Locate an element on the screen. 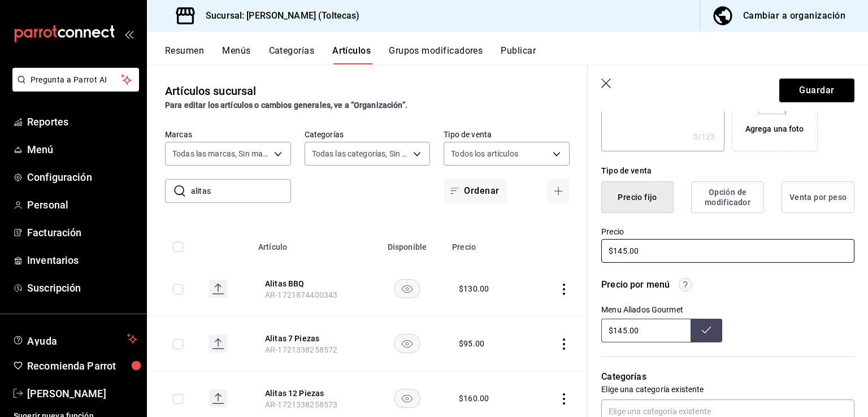 Image resolution: width=868 pixels, height=417 pixels. div: navigation tabs is located at coordinates (517, 54).